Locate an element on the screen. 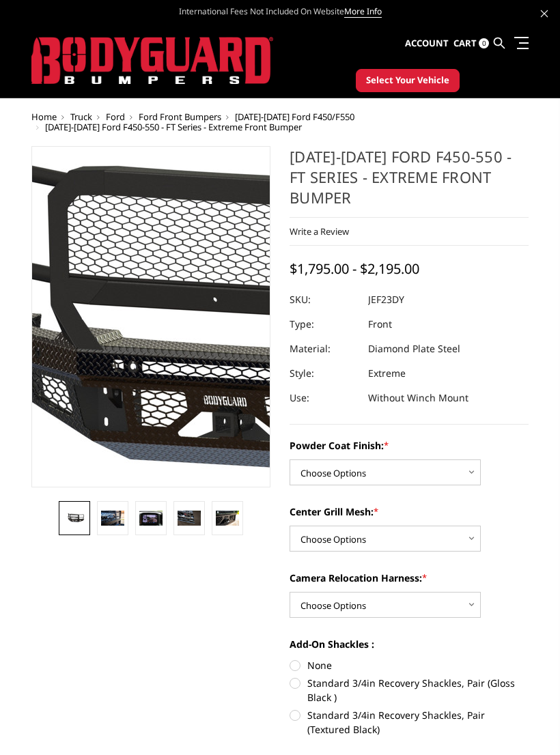 The height and width of the screenshot is (755, 560). label: Camera Relocation Harness: is located at coordinates (409, 578).